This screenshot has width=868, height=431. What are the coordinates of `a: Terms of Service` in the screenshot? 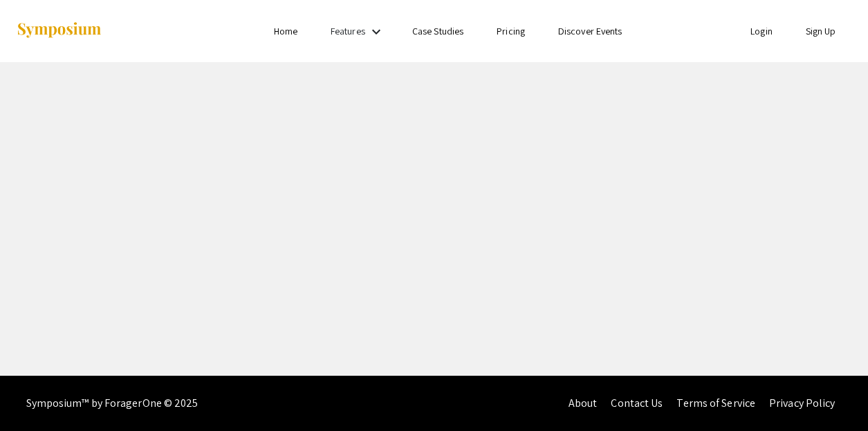 It's located at (716, 403).